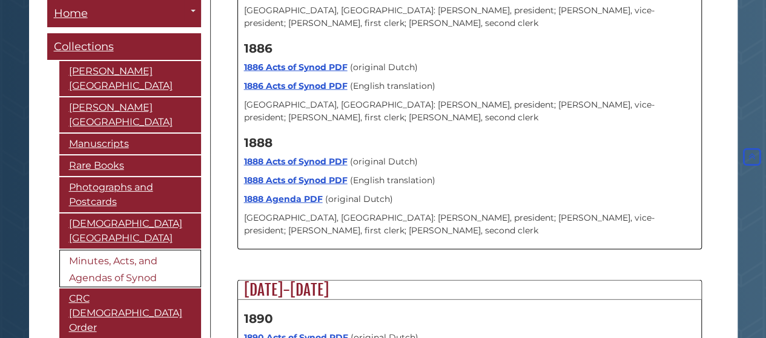 The width and height of the screenshot is (766, 338). What do you see at coordinates (130, 195) in the screenshot?
I see `a: Photographs and Postcards` at bounding box center [130, 195].